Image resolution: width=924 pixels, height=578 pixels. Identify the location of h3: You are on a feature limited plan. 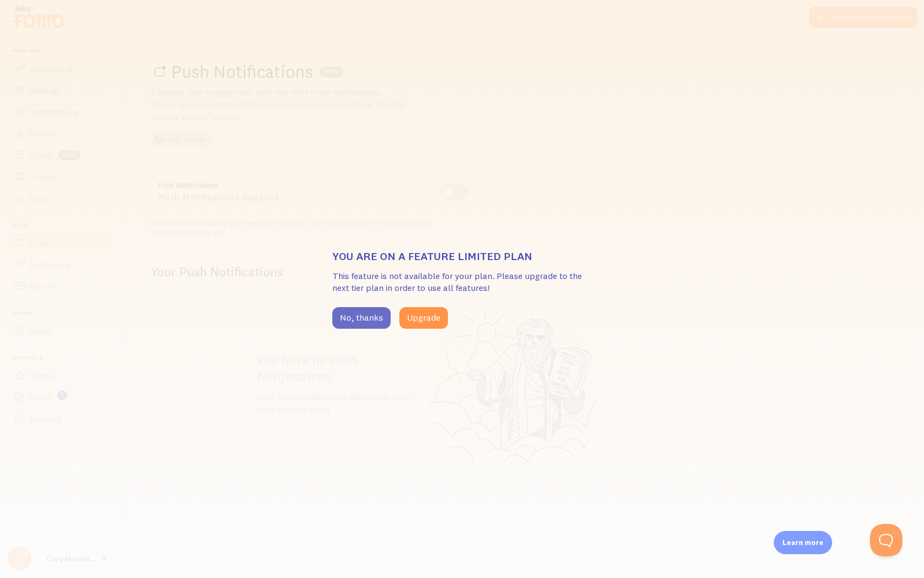
(462, 256).